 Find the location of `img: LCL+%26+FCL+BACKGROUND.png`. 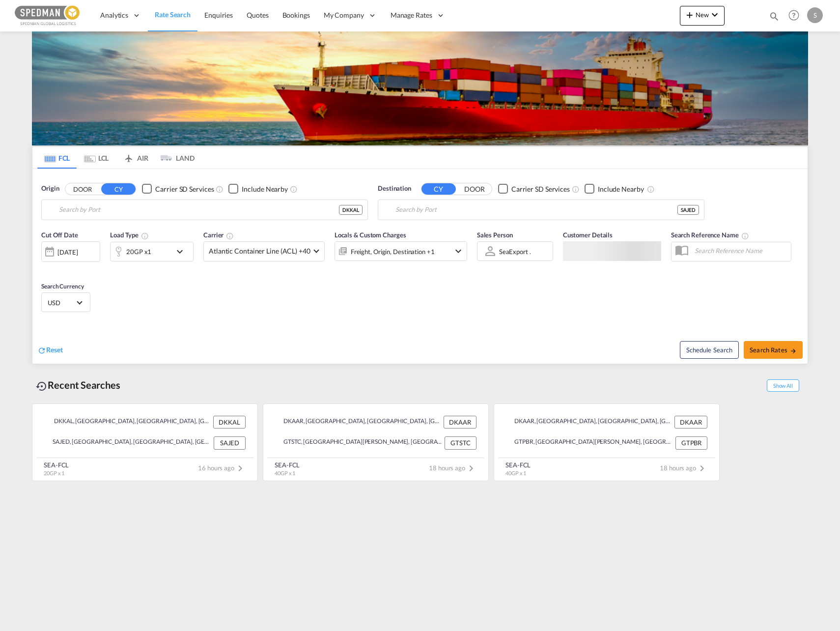

img: LCL+%26+FCL+BACKGROUND.png is located at coordinates (420, 89).